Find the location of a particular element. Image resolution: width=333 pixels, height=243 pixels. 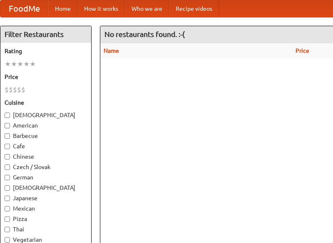

label: German is located at coordinates (46, 178).